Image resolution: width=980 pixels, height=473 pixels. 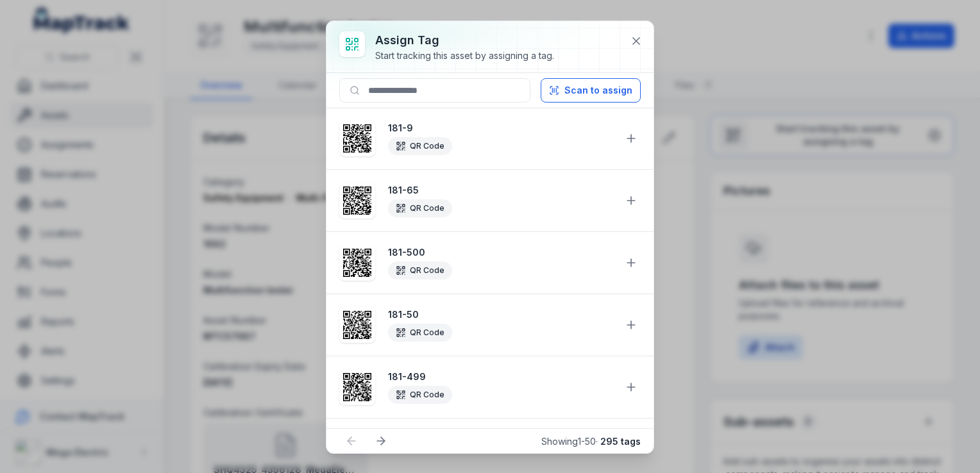 What do you see at coordinates (501, 190) in the screenshot?
I see `strong: 181-65` at bounding box center [501, 190].